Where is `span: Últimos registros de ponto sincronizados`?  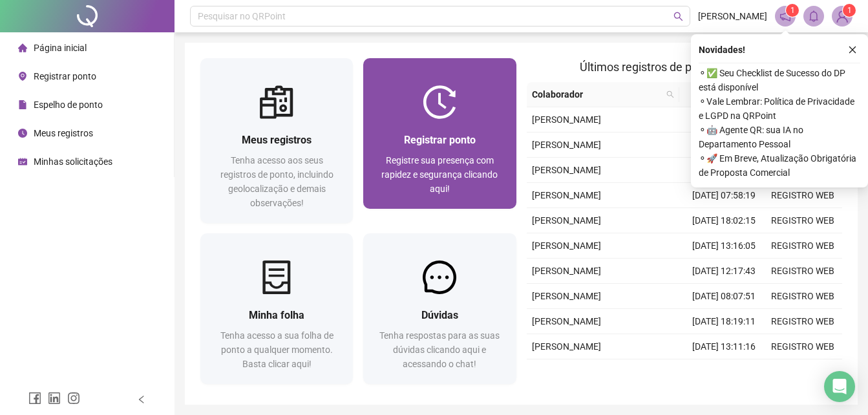 span: Últimos registros de ponto sincronizados is located at coordinates (684, 67).